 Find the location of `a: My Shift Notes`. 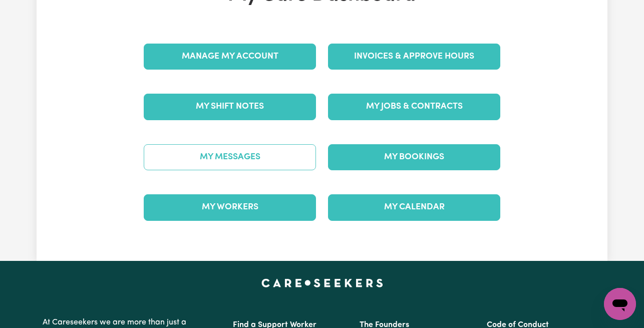

a: My Shift Notes is located at coordinates (229, 107).